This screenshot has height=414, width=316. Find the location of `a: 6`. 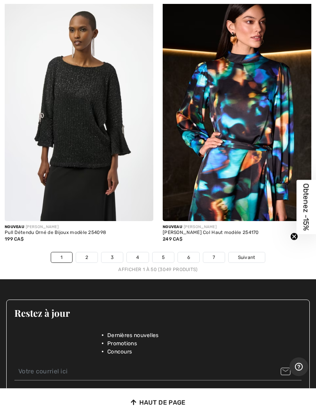

a: 6 is located at coordinates (189, 257).